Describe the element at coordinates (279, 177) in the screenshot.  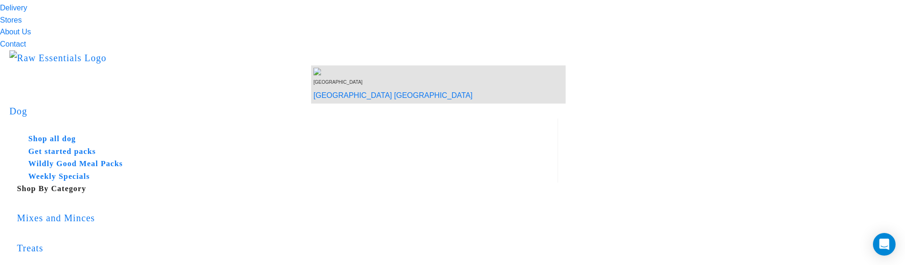
I see `a: Weekly Specials` at that location.